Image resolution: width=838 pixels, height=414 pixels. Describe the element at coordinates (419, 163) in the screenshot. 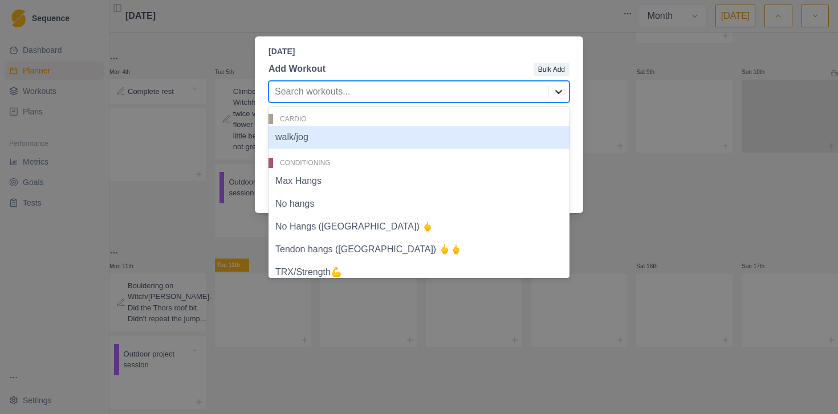

I see `div: Conditioning` at that location.